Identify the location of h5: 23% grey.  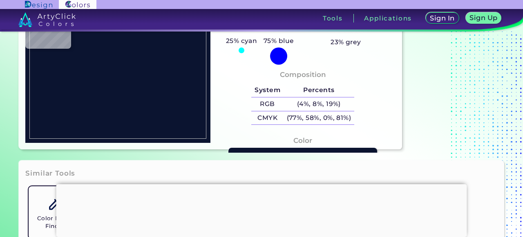
(346, 42).